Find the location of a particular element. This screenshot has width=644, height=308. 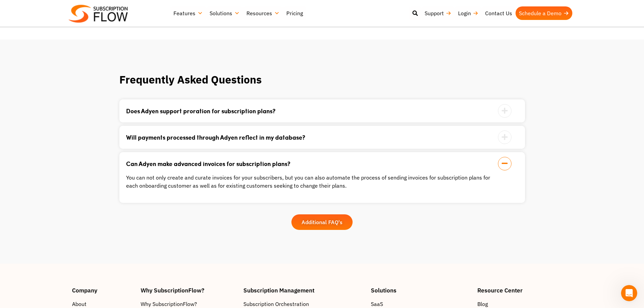

h4: Subscription Management is located at coordinates (304, 290).